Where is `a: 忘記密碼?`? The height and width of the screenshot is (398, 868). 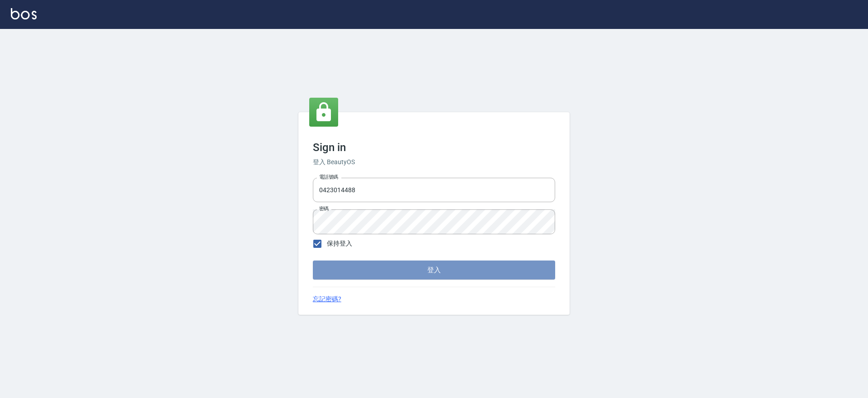 a: 忘記密碼? is located at coordinates (327, 299).